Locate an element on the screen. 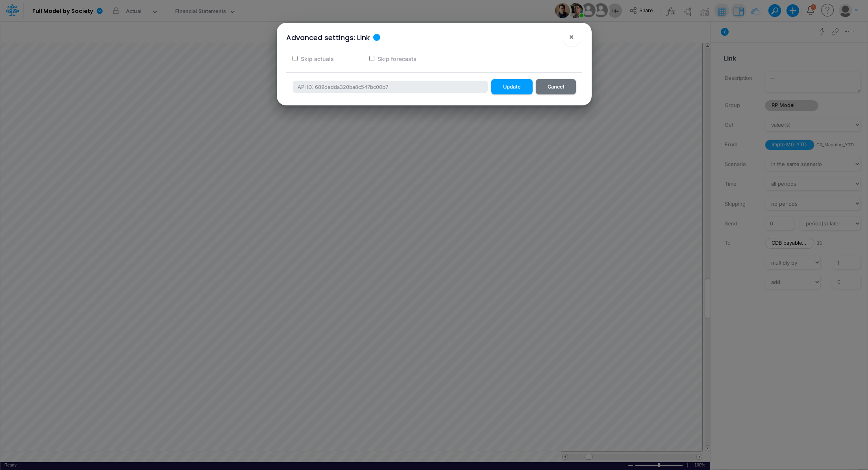  button: Close is located at coordinates (571, 37).